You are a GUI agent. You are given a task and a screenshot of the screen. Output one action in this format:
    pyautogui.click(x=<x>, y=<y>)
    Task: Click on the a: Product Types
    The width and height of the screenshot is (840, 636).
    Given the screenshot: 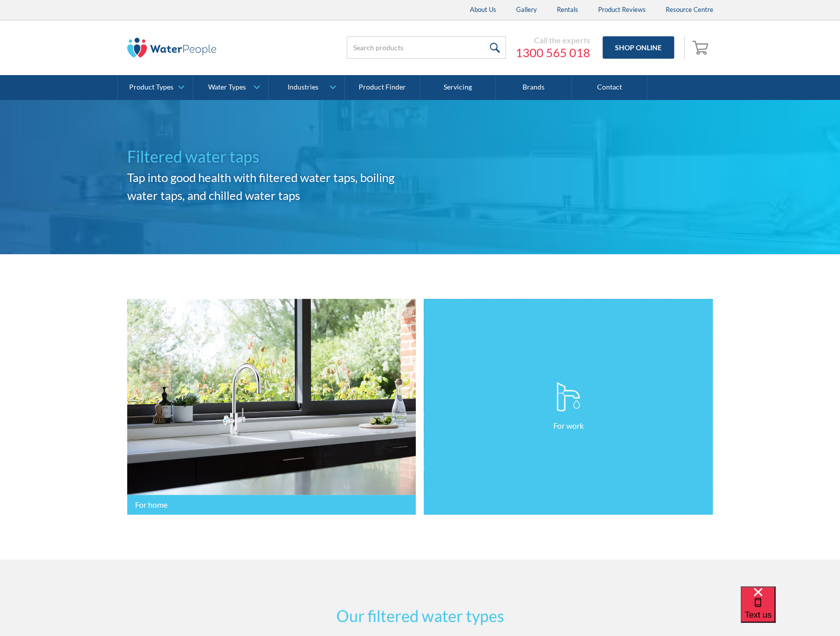 What is the action you would take?
    pyautogui.click(x=155, y=88)
    